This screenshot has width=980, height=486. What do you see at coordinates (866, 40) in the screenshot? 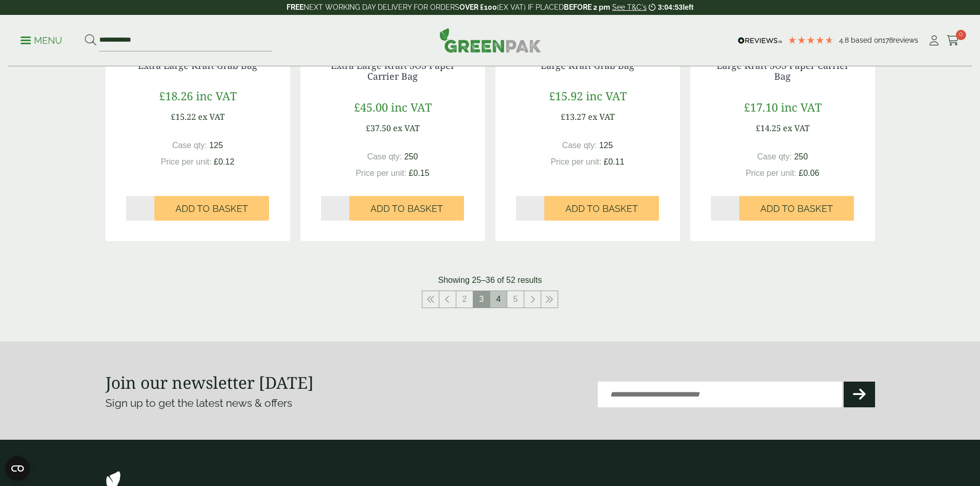
I see `span: Based on` at bounding box center [866, 40].